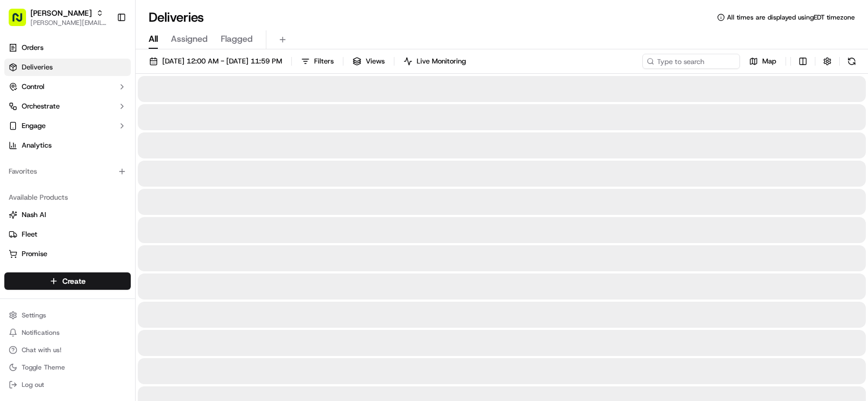  I want to click on a: Deliveries, so click(67, 67).